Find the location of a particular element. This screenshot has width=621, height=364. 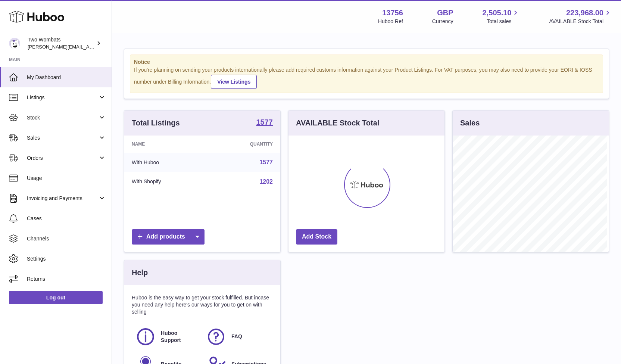

th: Quantity is located at coordinates (244, 144).